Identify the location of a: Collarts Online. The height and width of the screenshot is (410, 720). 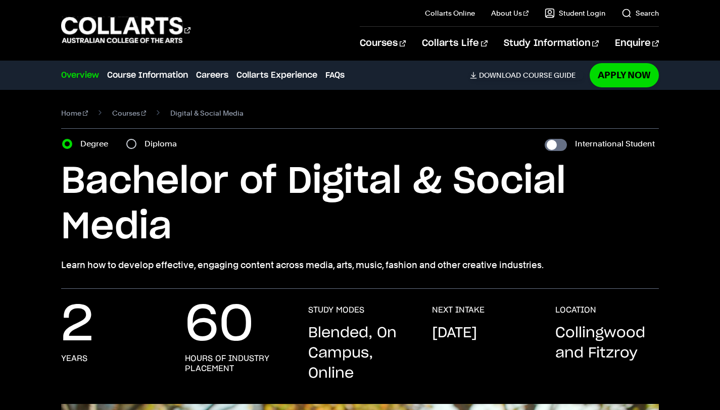
(450, 13).